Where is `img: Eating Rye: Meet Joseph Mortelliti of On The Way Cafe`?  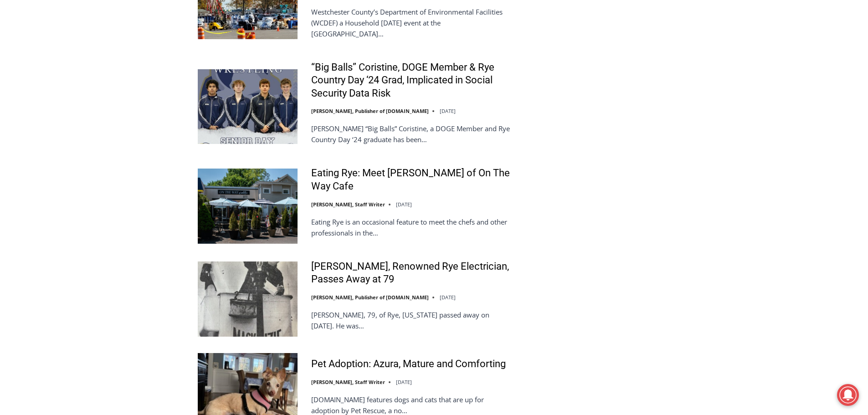 img: Eating Rye: Meet Joseph Mortelliti of On The Way Cafe is located at coordinates (247, 206).